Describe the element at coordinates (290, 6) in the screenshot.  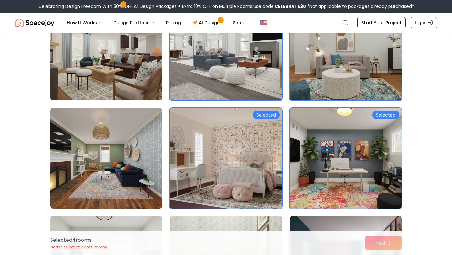
I see `b: CELEBRATE30` at that location.